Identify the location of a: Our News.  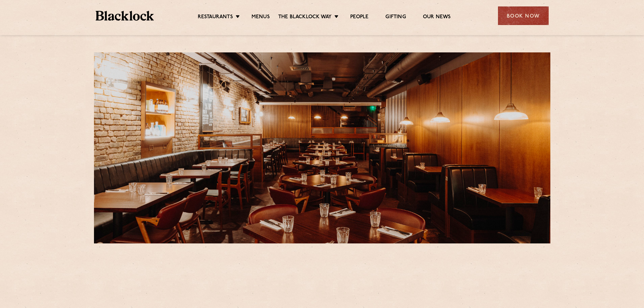
(437, 18).